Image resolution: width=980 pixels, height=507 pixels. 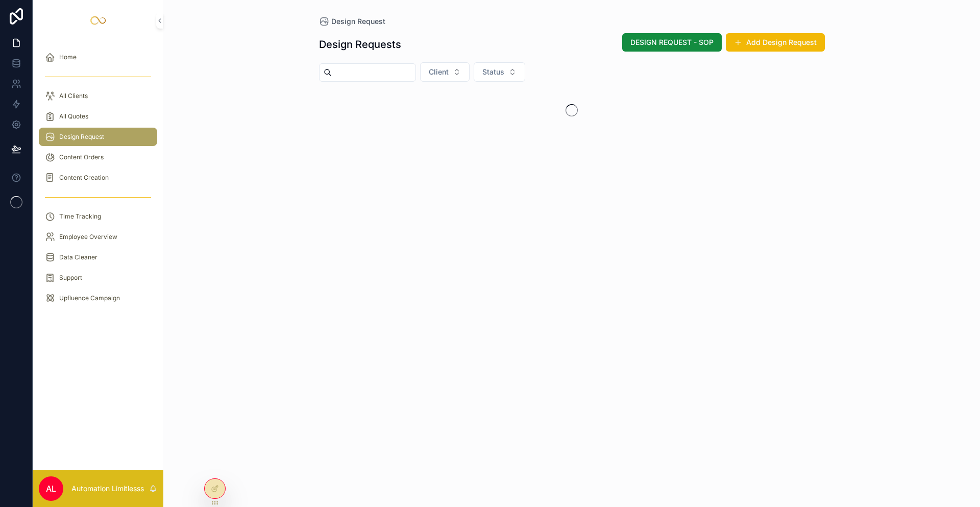 I want to click on h1: Design Requests, so click(x=360, y=44).